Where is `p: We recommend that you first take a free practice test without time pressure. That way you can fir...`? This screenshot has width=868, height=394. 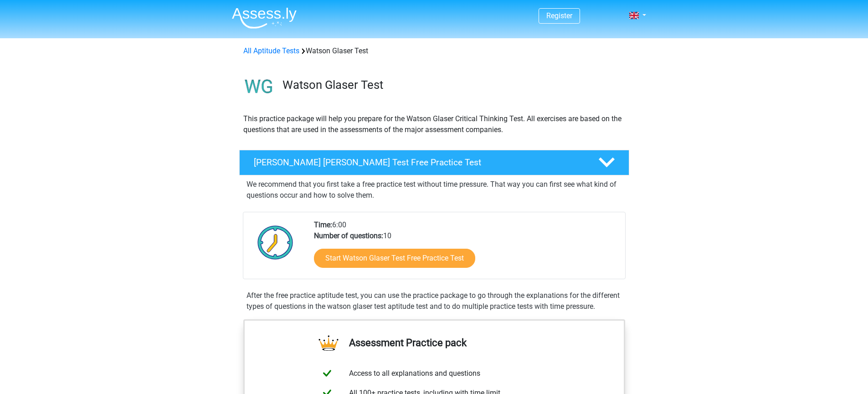 p: We recommend that you first take a free practice test without time pressure. That way you can fir... is located at coordinates (434, 190).